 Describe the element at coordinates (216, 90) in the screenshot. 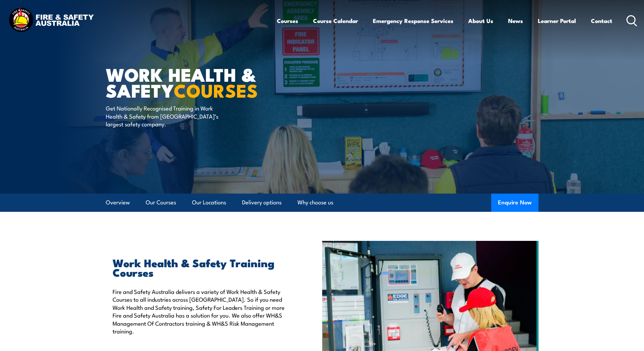

I see `strong: COURSES` at that location.